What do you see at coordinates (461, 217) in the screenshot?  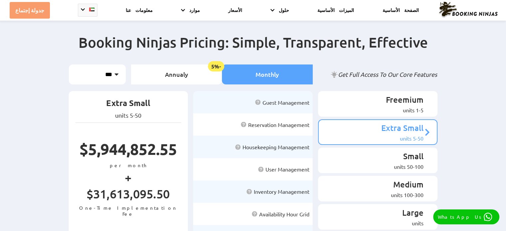 I see `p: WhatsApp Us` at bounding box center [461, 217].